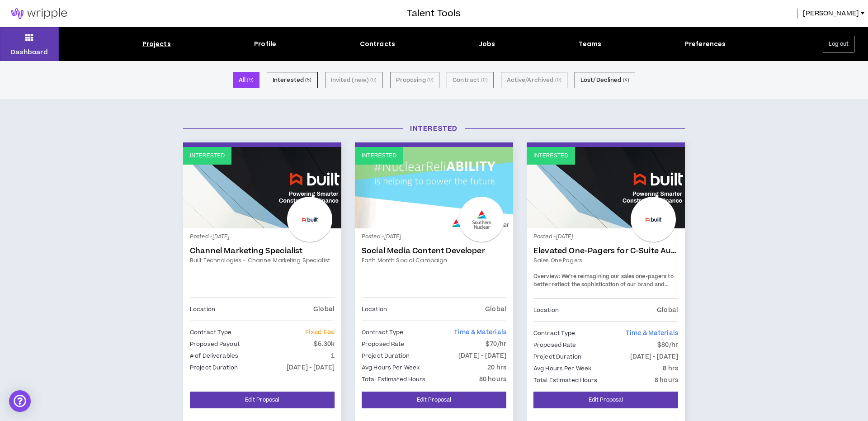 The image size is (868, 421). What do you see at coordinates (434, 251) in the screenshot?
I see `a: Social Media Content Developer` at bounding box center [434, 251].